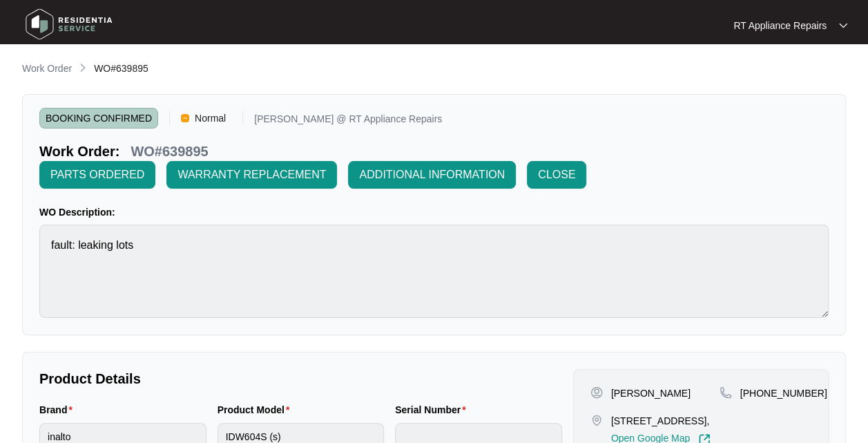 This screenshot has height=443, width=868. Describe the element at coordinates (99, 118) in the screenshot. I see `span: BOOKING CONFIRMED` at that location.